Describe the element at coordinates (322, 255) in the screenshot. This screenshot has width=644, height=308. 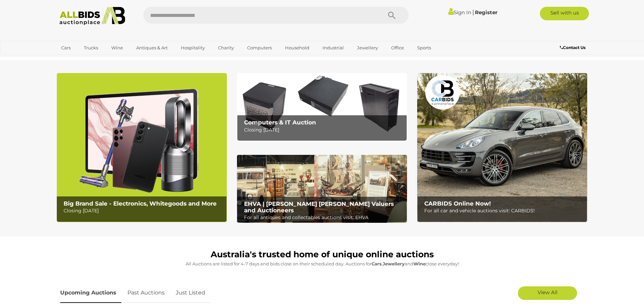
I see `h1: Australia's trusted home of unique online auctions` at that location.